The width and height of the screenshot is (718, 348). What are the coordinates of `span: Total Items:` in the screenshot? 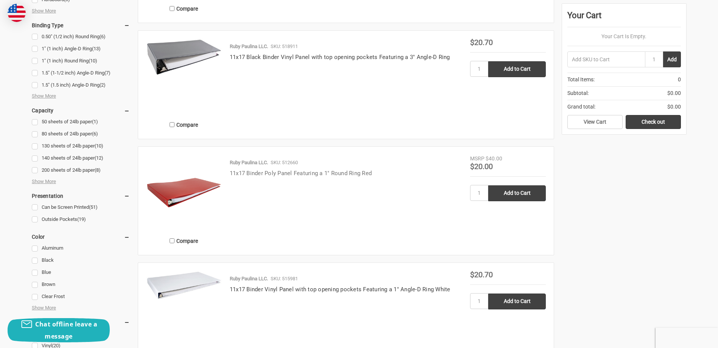 It's located at (581, 79).